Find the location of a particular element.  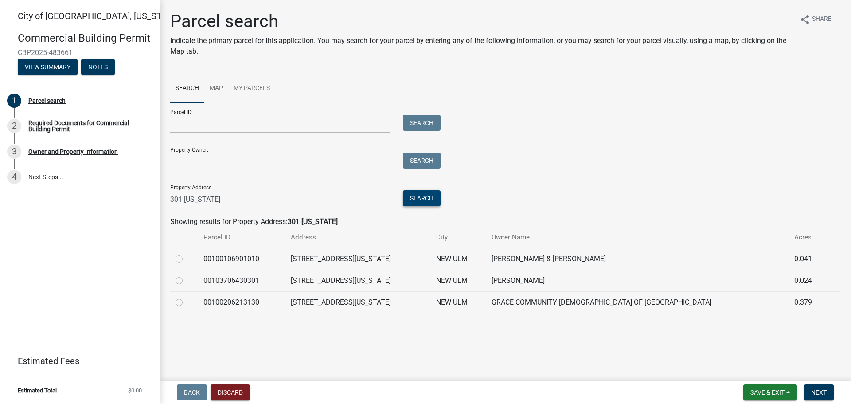

button: Discard is located at coordinates (230, 392).